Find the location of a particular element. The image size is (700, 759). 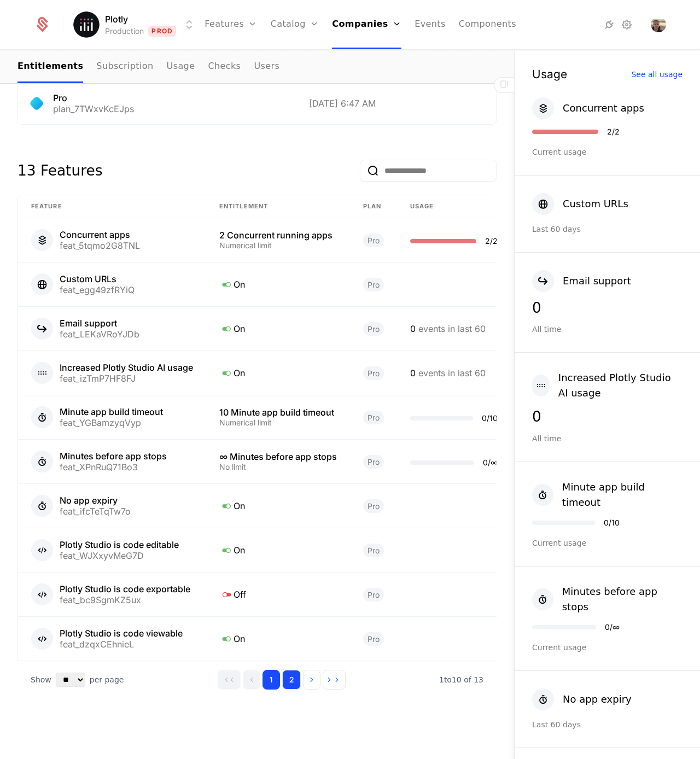

nav: Main is located at coordinates (257, 67).